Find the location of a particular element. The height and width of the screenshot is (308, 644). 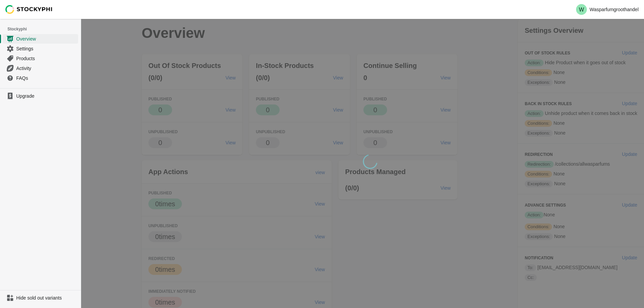

button: Avatar with initials WWasparfumgroothandel is located at coordinates (607, 9).